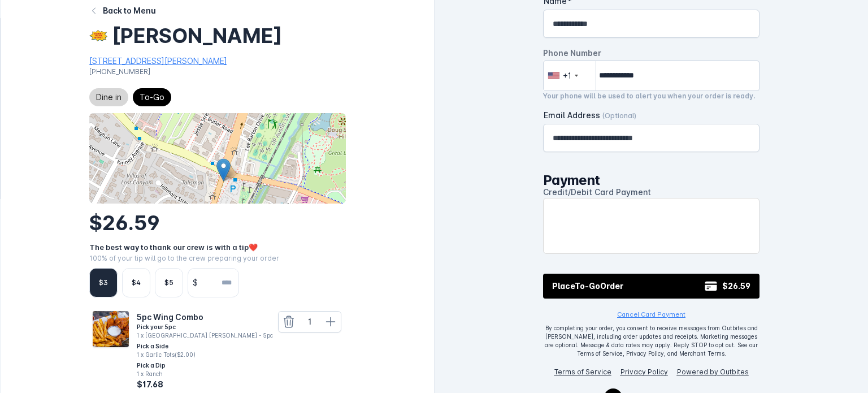 The width and height of the screenshot is (868, 393). I want to click on div: Back to Menu, so click(130, 10).